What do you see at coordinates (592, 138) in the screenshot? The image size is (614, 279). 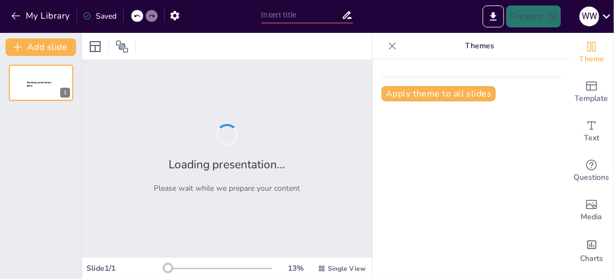 I see `span: Text` at bounding box center [592, 138].